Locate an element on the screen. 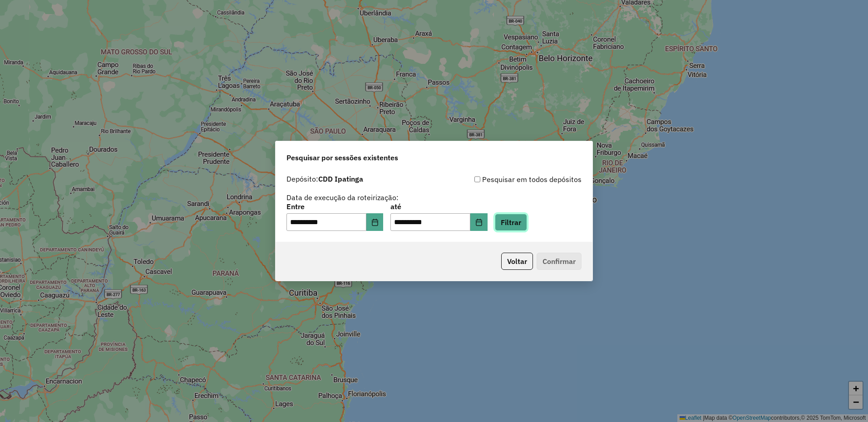 This screenshot has height=422, width=868. div: Pesquisar em todos depósitos is located at coordinates (507, 179).